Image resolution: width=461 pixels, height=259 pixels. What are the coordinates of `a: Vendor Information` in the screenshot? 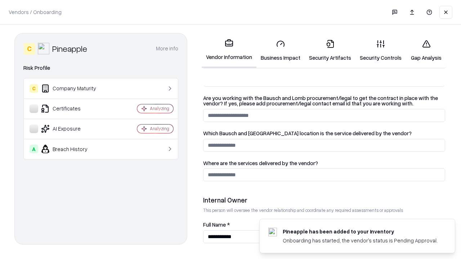 It's located at (229, 50).